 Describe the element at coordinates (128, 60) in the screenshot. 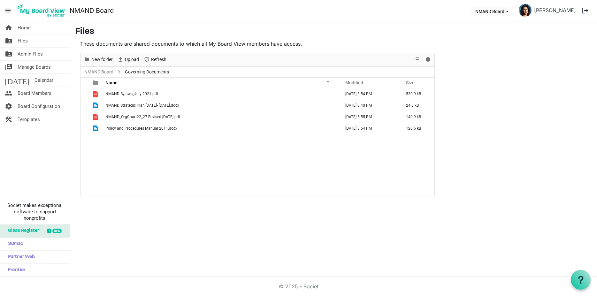

I see `div: Upload` at that location.